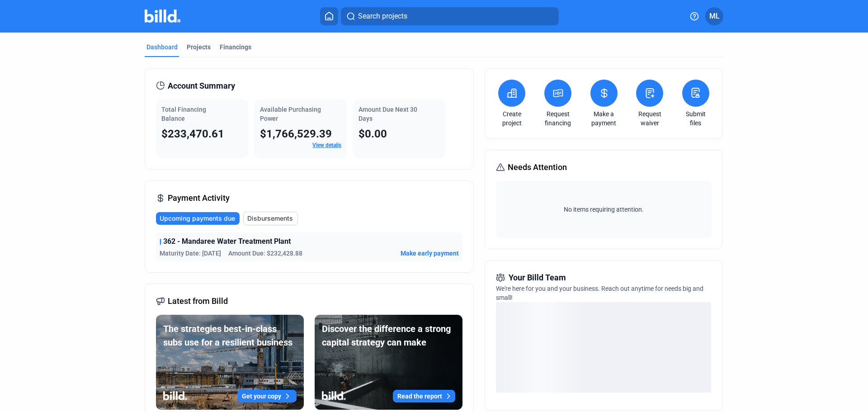 The height and width of the screenshot is (412, 868). Describe the element at coordinates (388, 114) in the screenshot. I see `span: Amount Due Next 30 Days` at that location.